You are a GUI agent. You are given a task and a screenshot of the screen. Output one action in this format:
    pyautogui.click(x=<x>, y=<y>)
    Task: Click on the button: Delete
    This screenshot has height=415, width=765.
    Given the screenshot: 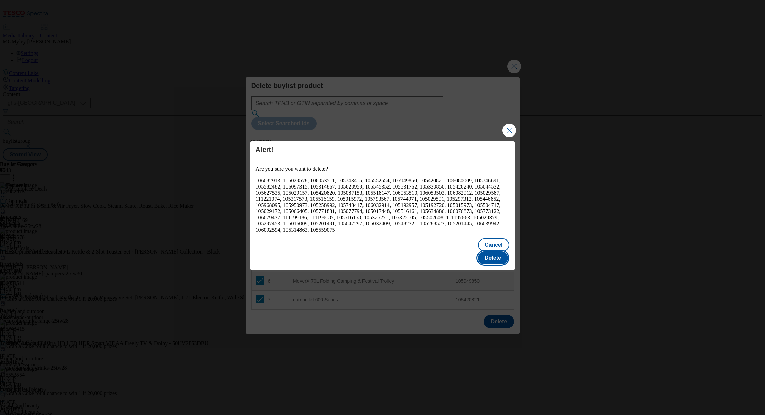 What is the action you would take?
    pyautogui.click(x=493, y=258)
    